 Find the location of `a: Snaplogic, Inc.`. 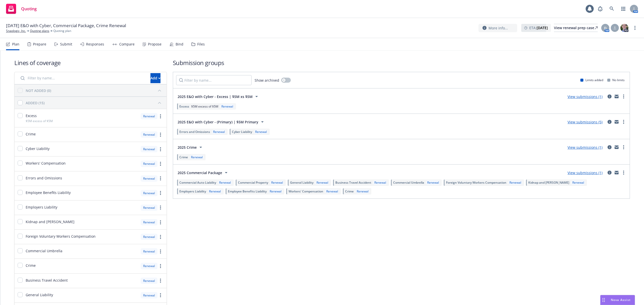

a: Snaplogic, Inc. is located at coordinates (16, 31).